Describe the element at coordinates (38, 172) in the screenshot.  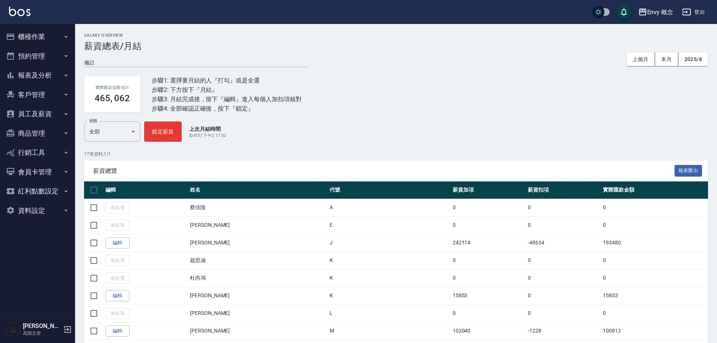
I see `button: 會員卡管理` at that location.